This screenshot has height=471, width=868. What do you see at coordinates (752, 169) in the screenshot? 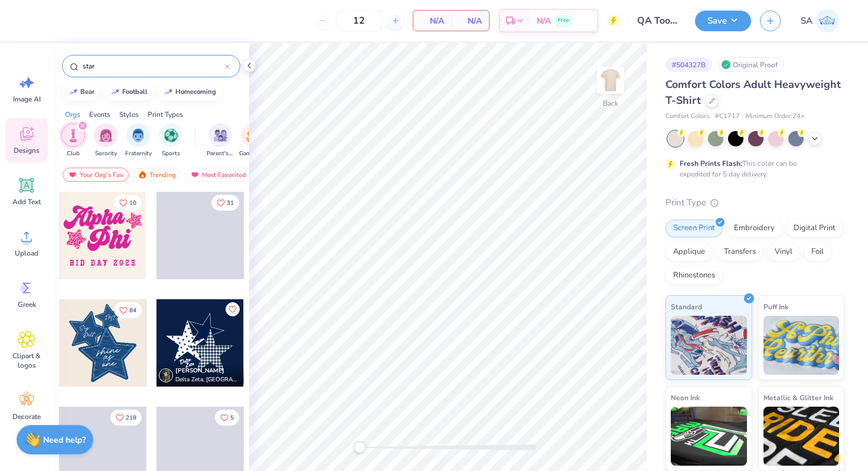
I see `div: This color can be expedited for 5 day delivery.` at bounding box center [752, 169].